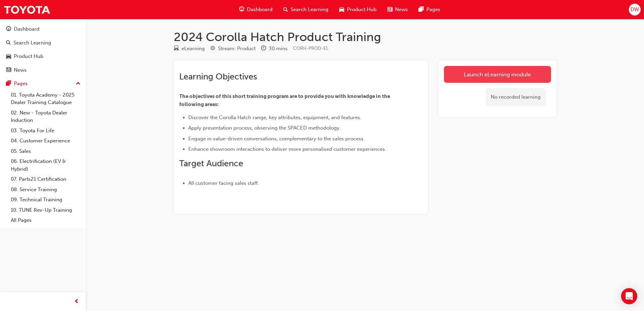 This screenshot has height=311, width=644. What do you see at coordinates (634, 10) in the screenshot?
I see `button: DW` at bounding box center [634, 10].